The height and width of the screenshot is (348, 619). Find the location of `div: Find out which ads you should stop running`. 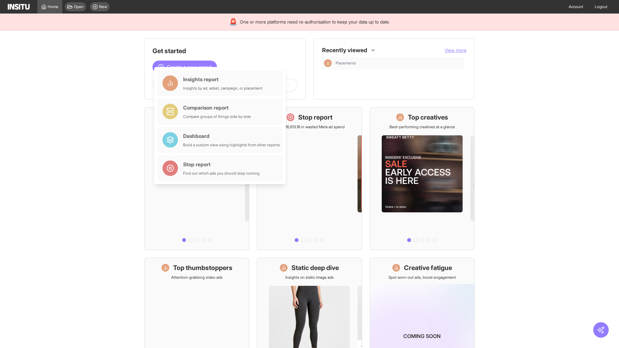

div: Find out which ads you should stop running is located at coordinates (221, 173).